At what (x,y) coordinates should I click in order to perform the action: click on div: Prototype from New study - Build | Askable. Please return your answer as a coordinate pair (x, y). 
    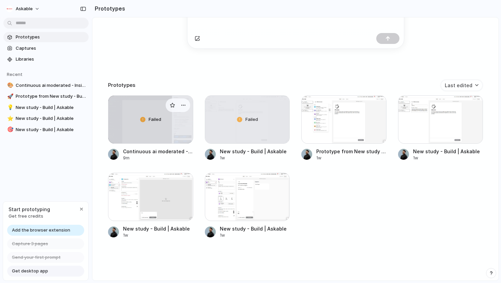
    Looking at the image, I should click on (352, 151).